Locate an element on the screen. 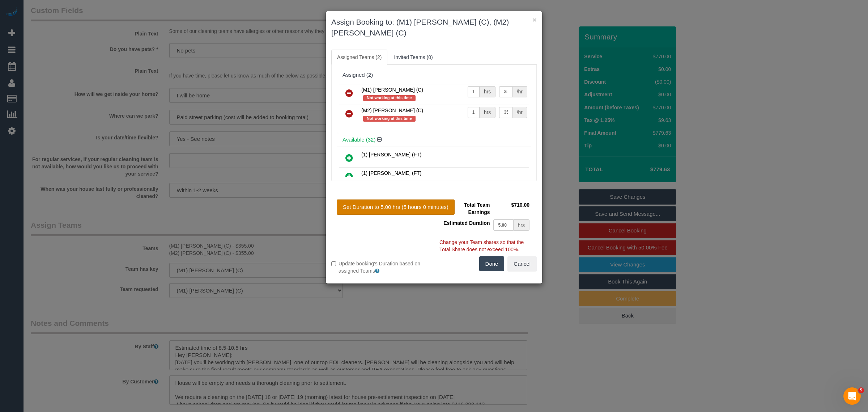 This screenshot has width=868, height=412. input: Update booking's Duration based on assigned Teams is located at coordinates (334, 264).